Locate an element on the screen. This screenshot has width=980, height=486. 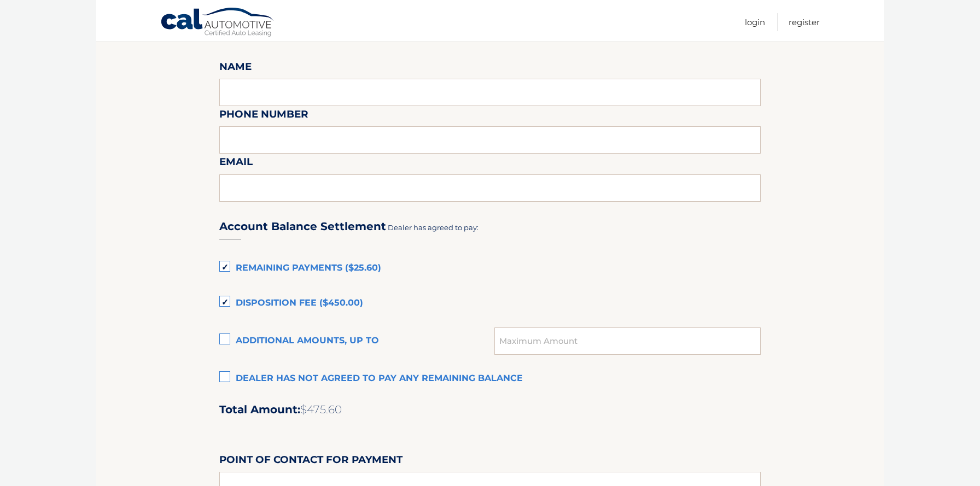
label: Additional amounts, up to is located at coordinates (356, 341).